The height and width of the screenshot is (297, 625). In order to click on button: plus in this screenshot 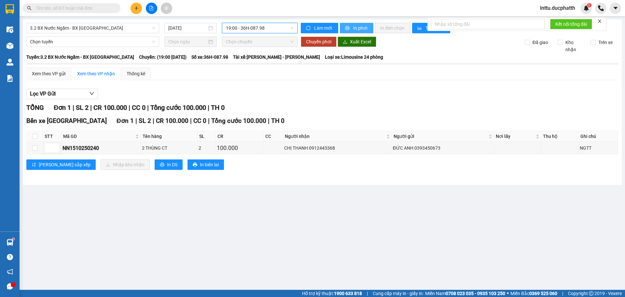, I will do `click(136, 8)`.